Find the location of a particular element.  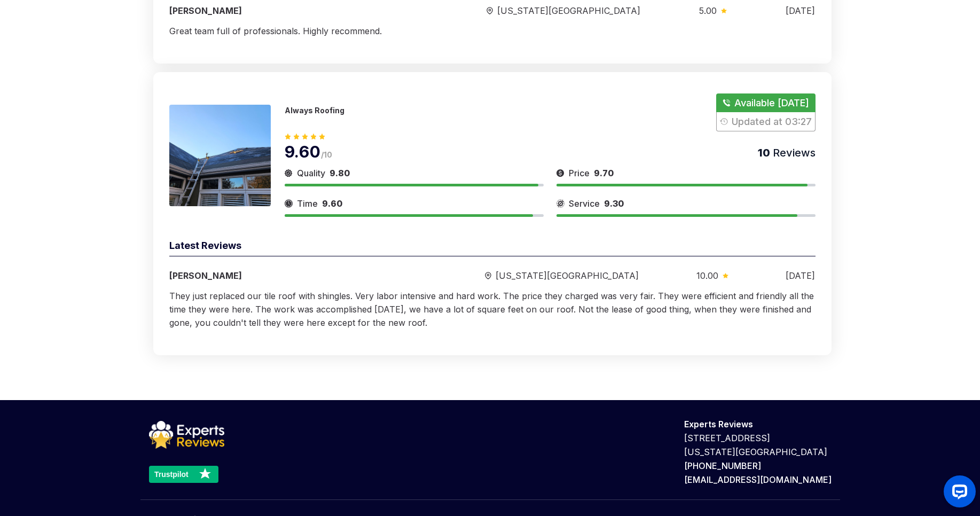

p: Always Roofing is located at coordinates (315, 110).